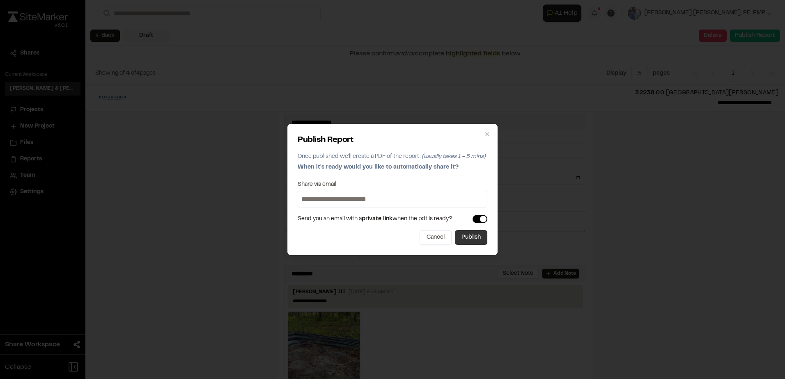 Image resolution: width=785 pixels, height=379 pixels. I want to click on span: private link, so click(377, 219).